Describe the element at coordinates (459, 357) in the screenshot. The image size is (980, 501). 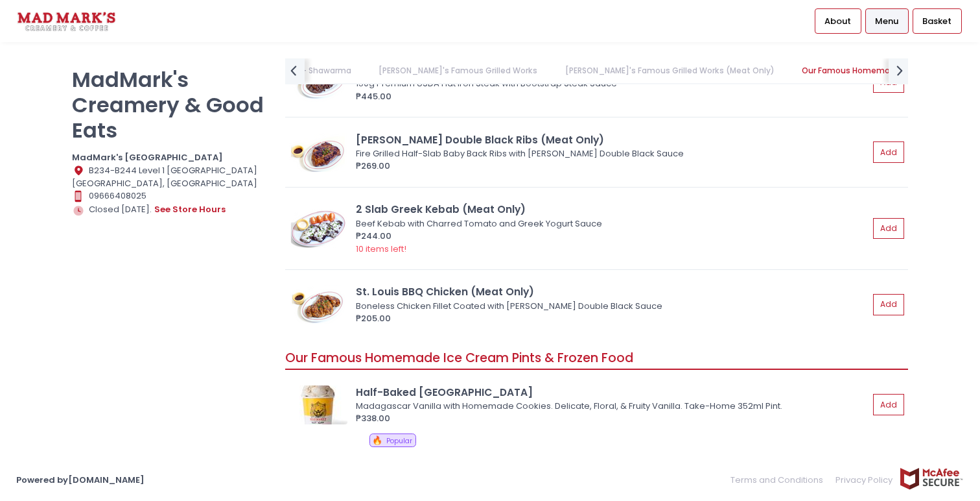
I see `span: Our Famous Homemade Ice Cream Pints & Frozen Food` at that location.